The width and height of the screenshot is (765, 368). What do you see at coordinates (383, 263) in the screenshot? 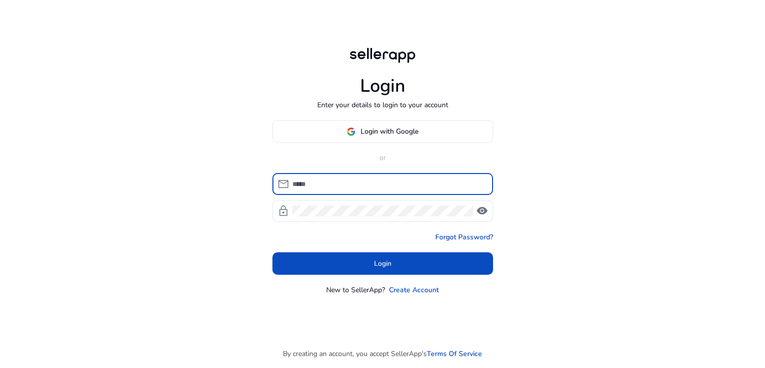
I see `span: Login` at bounding box center [383, 263].